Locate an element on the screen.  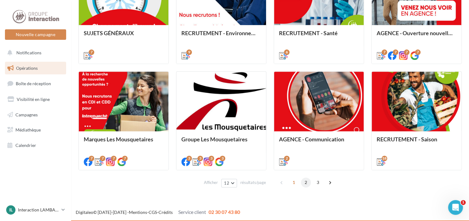
span: Notifications is located at coordinates (29, 53).